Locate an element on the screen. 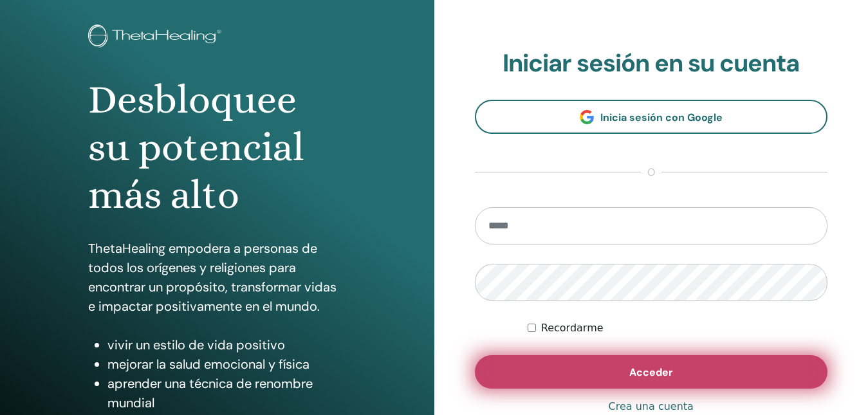 Image resolution: width=868 pixels, height=415 pixels. h1: Desbloquee su potencial más alto is located at coordinates (217, 147).